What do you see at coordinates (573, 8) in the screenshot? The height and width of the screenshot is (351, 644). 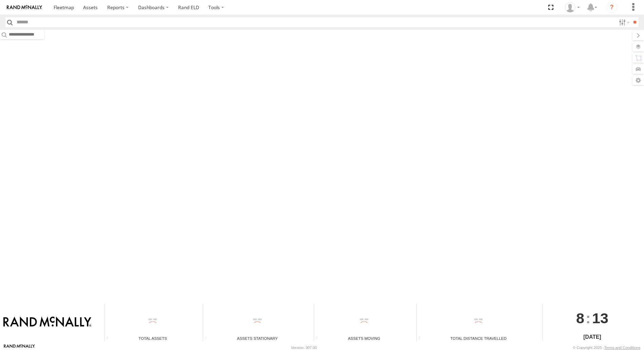 I see `div: Gene Roberts` at bounding box center [573, 8].